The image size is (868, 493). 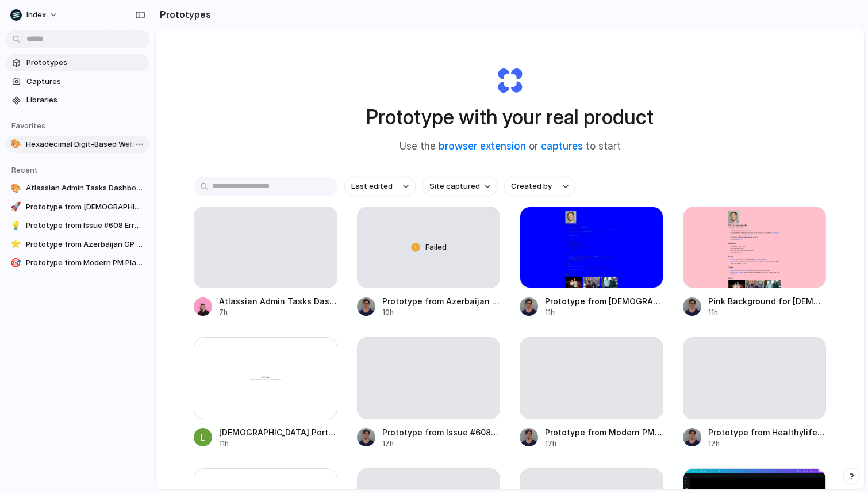 I want to click on a: Captures, so click(x=78, y=81).